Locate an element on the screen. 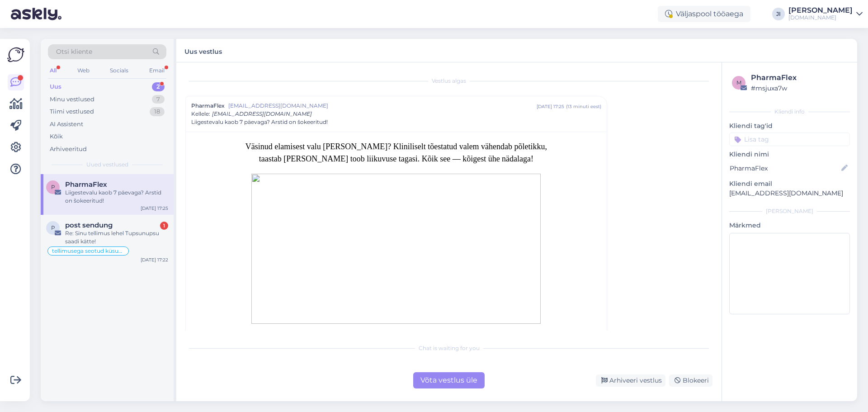  div: Email is located at coordinates (157, 70).